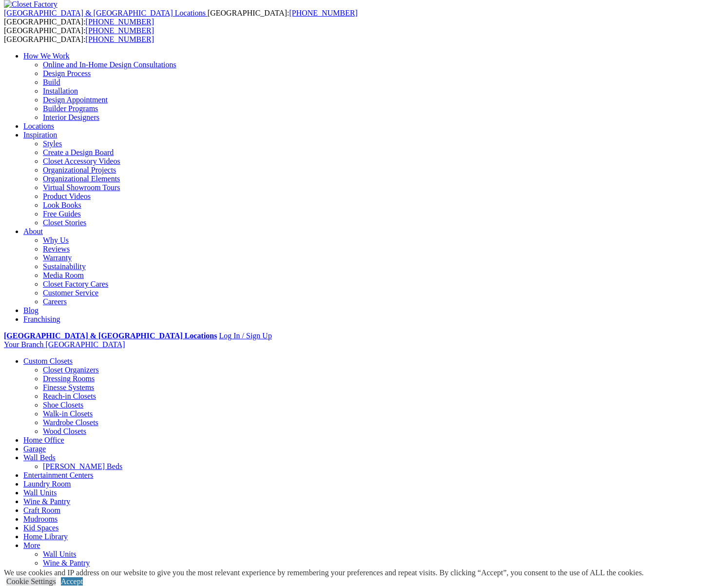 This screenshot has height=586, width=728. I want to click on a: Build, so click(52, 82).